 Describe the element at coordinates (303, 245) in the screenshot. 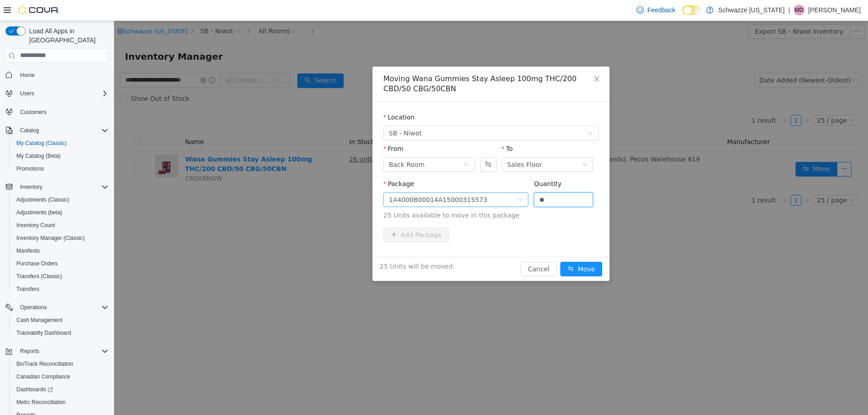

I see `span: 25 Units will be moved.` at that location.